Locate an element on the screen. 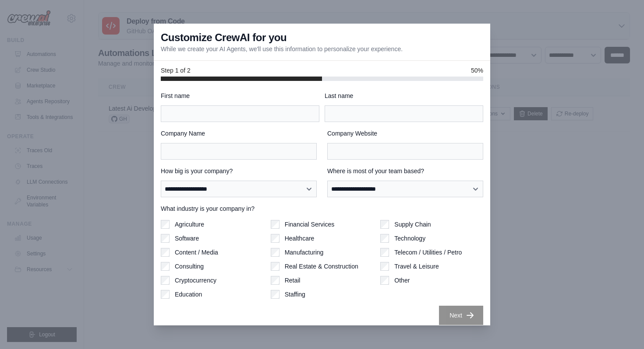 The image size is (644, 349). label: Company Website is located at coordinates (405, 134).